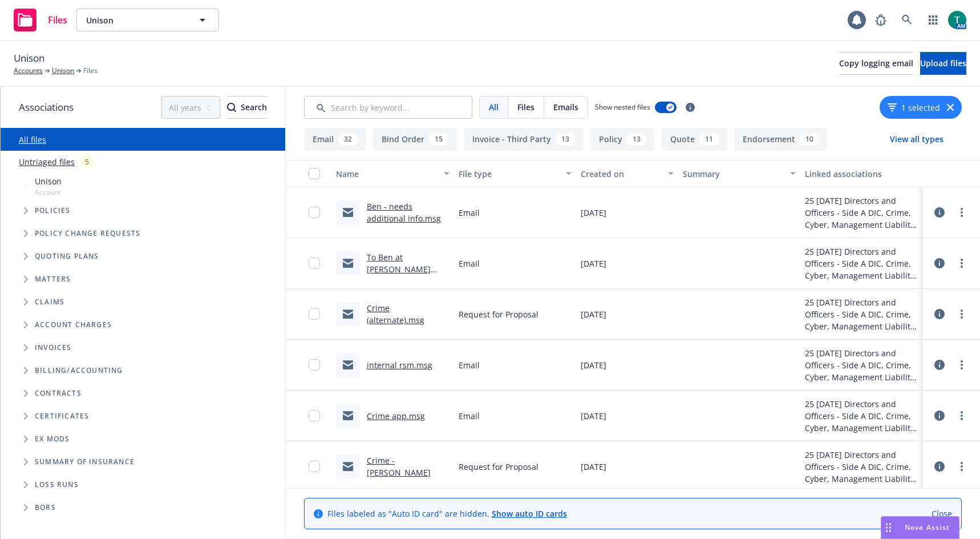 Image resolution: width=980 pixels, height=539 pixels. What do you see at coordinates (881, 20) in the screenshot?
I see `a: Report a Bug` at bounding box center [881, 20].